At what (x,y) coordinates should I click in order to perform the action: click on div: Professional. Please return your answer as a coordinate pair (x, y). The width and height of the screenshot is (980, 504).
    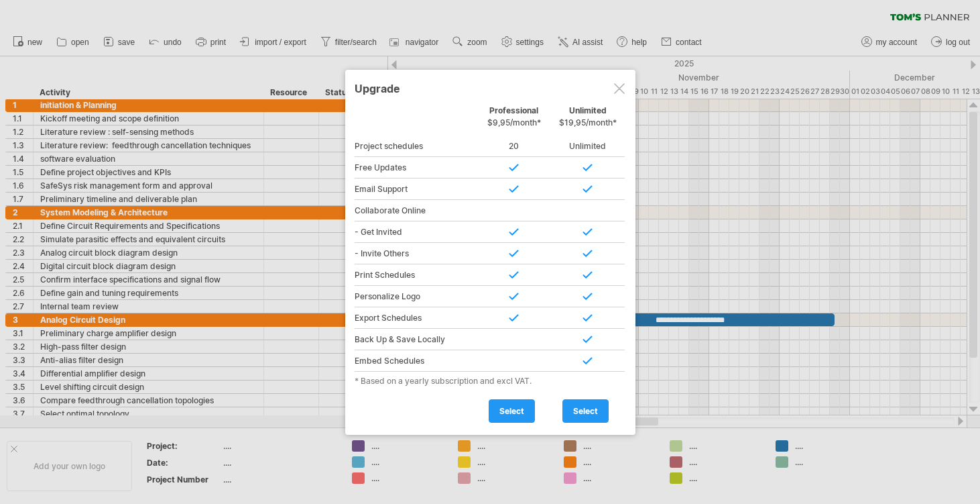
    Looking at the image, I should click on (514, 120).